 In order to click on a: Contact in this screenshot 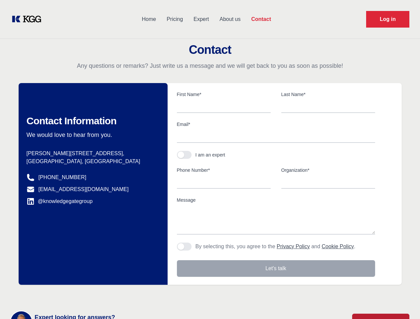, I will do `click(261, 19)`.